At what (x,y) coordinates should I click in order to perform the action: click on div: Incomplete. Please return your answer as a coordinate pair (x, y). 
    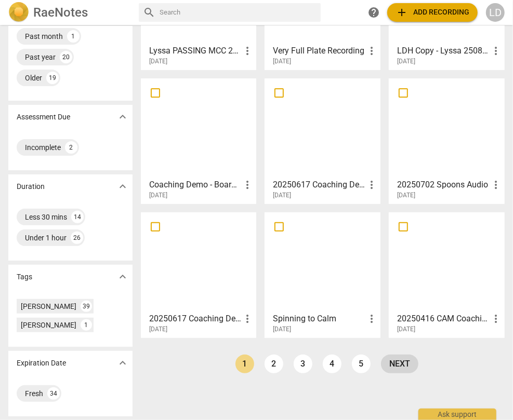
    Looking at the image, I should click on (43, 148).